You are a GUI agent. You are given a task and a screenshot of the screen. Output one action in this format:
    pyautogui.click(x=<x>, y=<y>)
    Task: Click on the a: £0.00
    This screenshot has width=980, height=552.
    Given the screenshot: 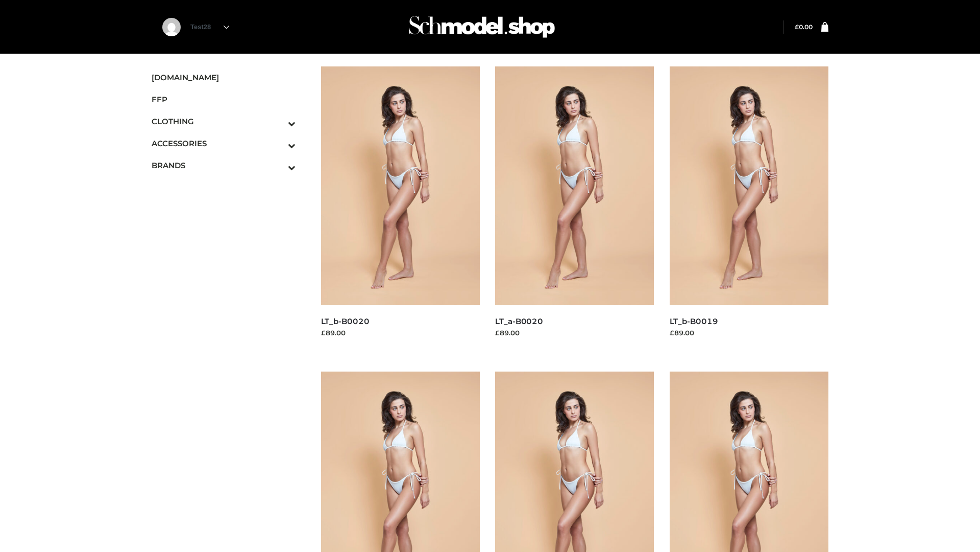 What is the action you would take?
    pyautogui.click(x=803, y=27)
    